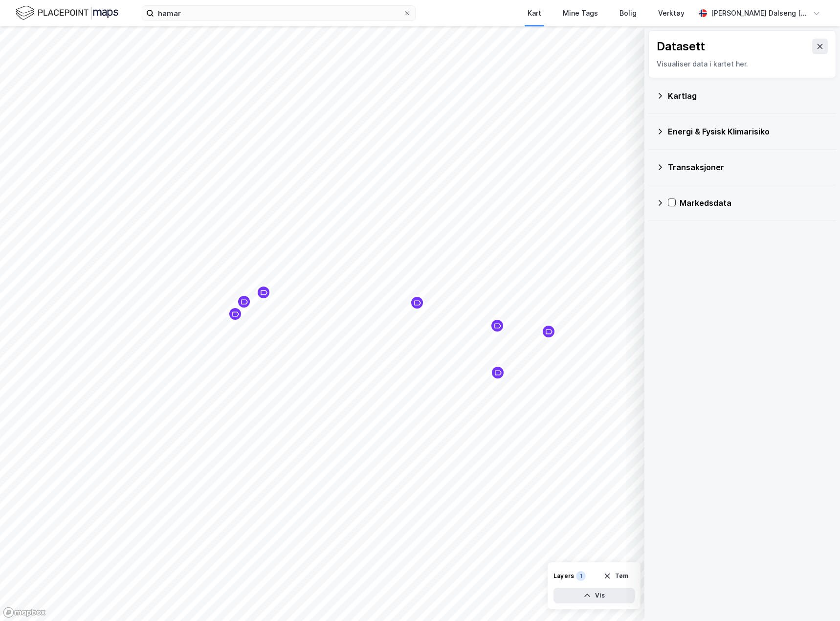  What do you see at coordinates (748, 167) in the screenshot?
I see `div: Transaksjoner` at bounding box center [748, 167].